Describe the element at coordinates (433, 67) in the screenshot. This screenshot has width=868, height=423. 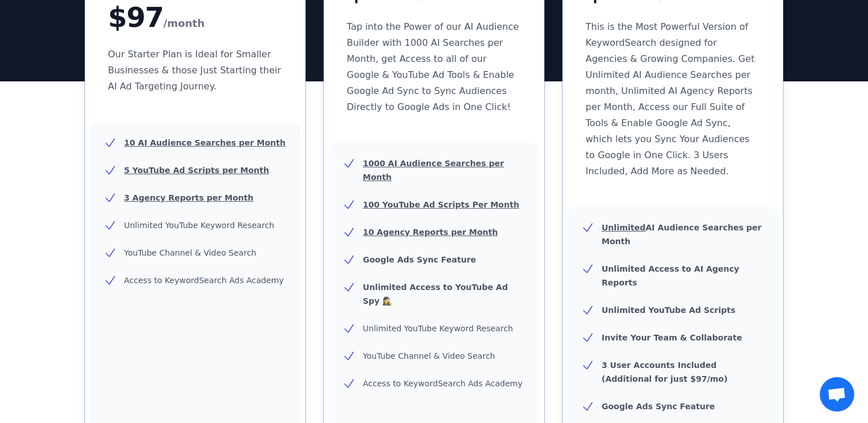
I see `span: Tap into the Power of our AI Audience Builder with 1000 AI Searches per Month, get Access to all ...` at that location.